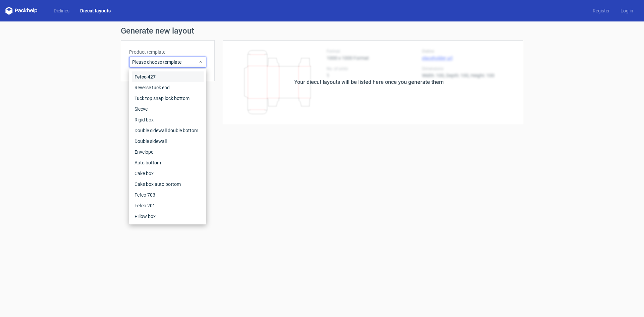  What do you see at coordinates (167, 120) in the screenshot?
I see `div: Rigid box` at bounding box center [167, 120].